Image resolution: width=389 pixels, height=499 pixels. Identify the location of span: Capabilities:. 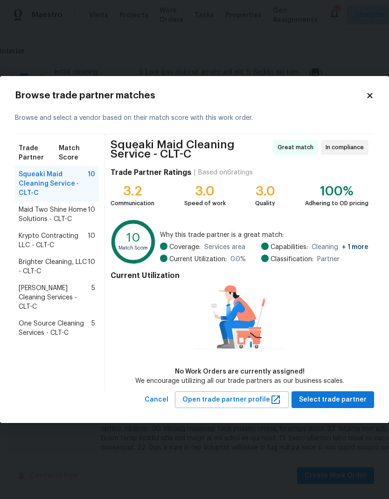
(289, 247).